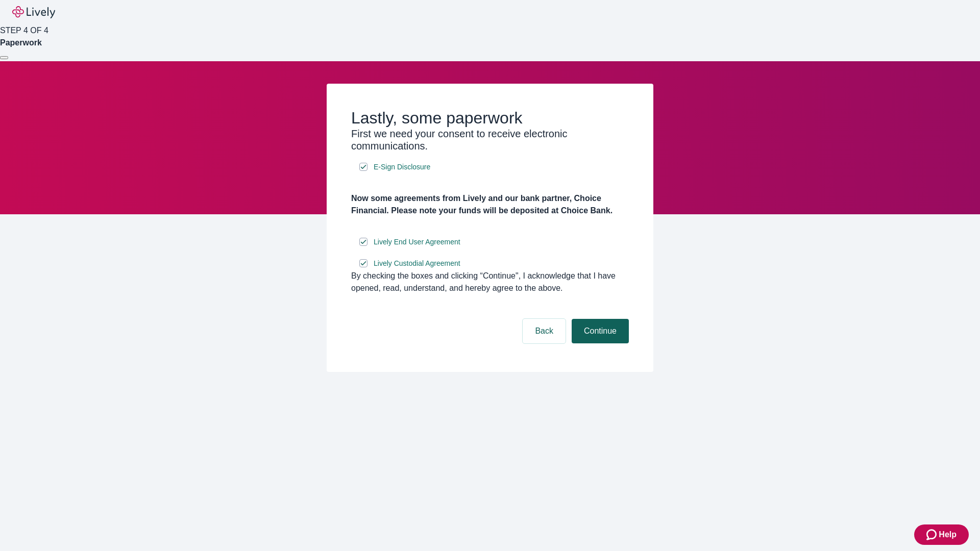 This screenshot has width=980, height=551. Describe the element at coordinates (417, 263) in the screenshot. I see `span: Lively Custodial Agreement` at that location.